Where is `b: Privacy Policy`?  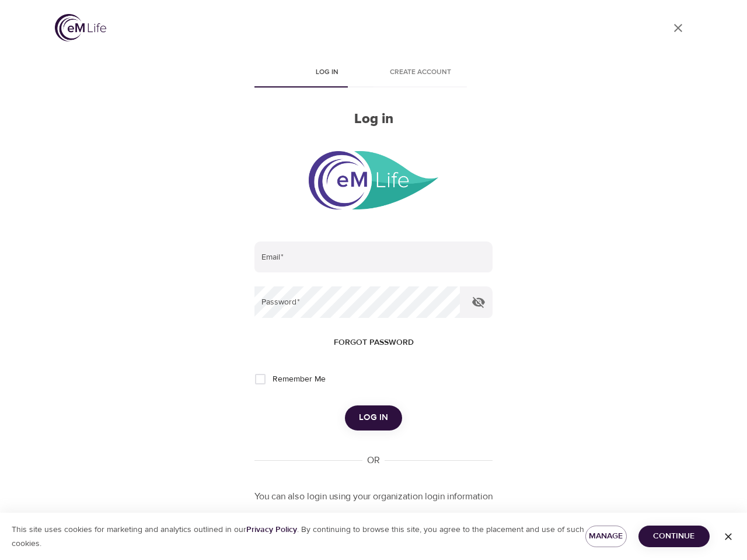 b: Privacy Policy is located at coordinates (271, 530).